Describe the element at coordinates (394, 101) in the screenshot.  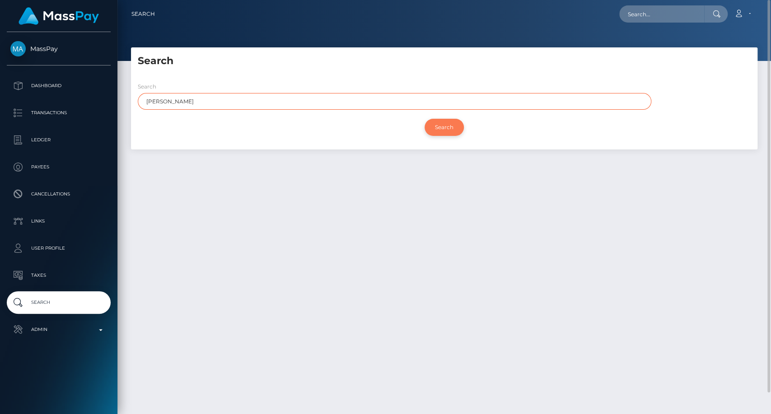
I see `input: Enter search term` at that location.